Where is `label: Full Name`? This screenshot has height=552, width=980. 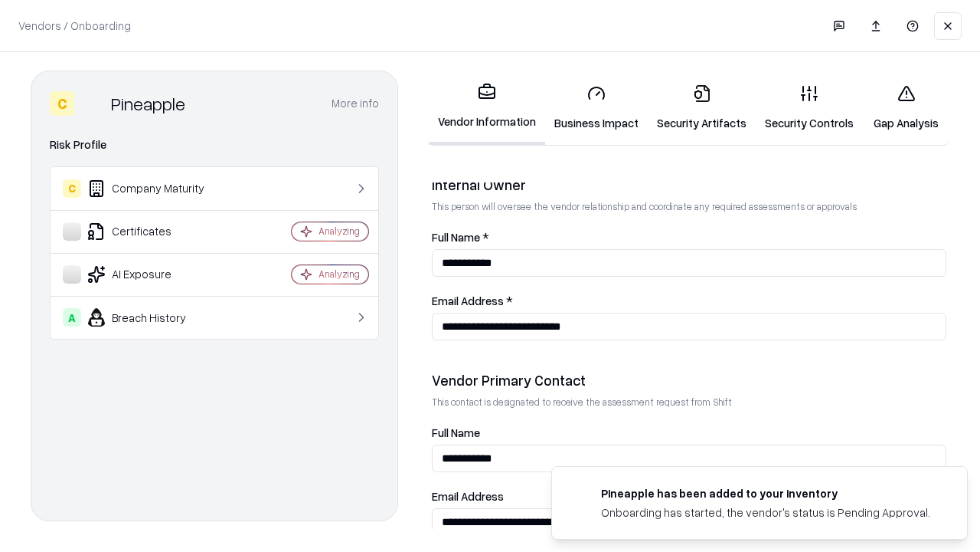 label: Full Name is located at coordinates (689, 432).